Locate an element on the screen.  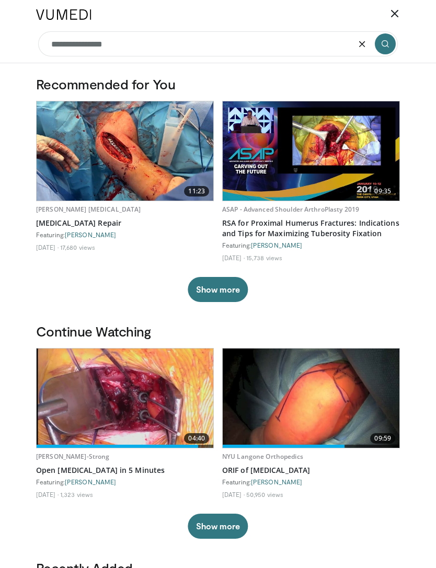
h3: Continue Watching is located at coordinates (218, 331).